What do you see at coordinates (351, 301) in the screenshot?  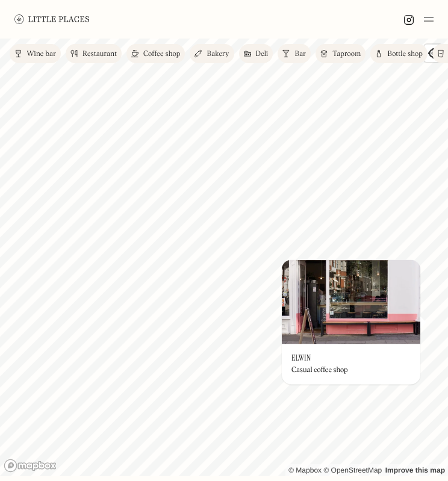 I see `img: Elwin` at bounding box center [351, 301].